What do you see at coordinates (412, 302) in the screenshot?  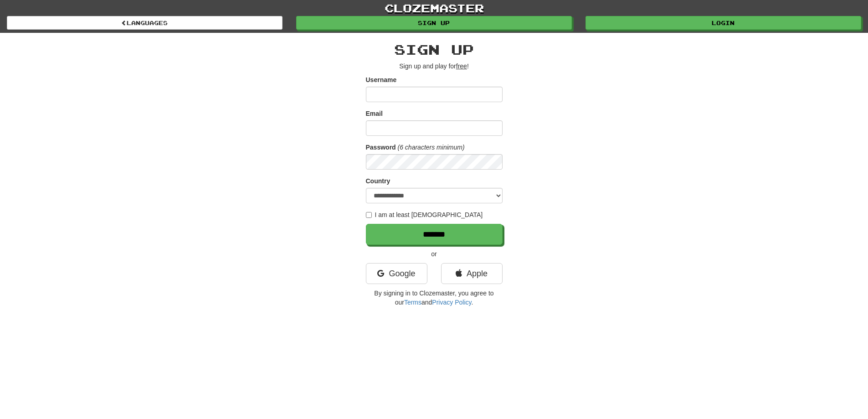 I see `a: Terms` at bounding box center [412, 302].